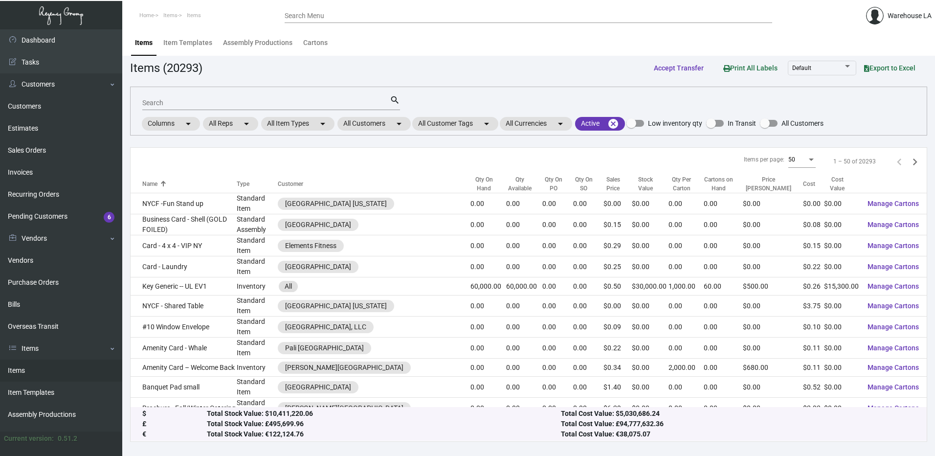 The image size is (935, 456). Describe the element at coordinates (813, 184) in the screenshot. I see `div: Cost` at that location.